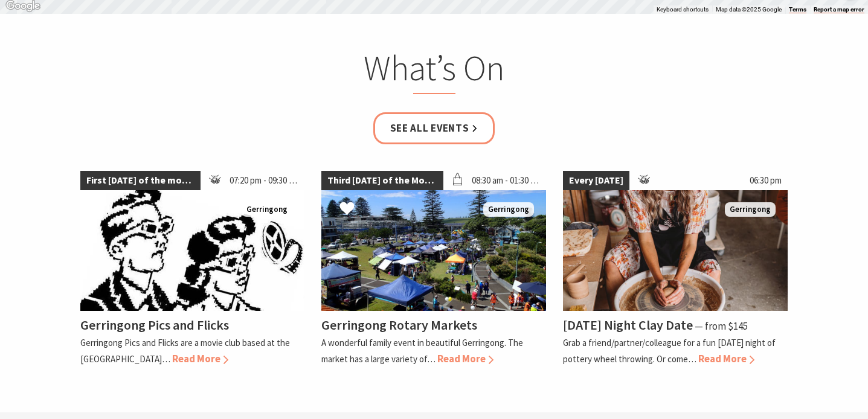  I want to click on img: Photo shows female sitting at pottery wheel with hands on a ball of clay, so click(675, 251).